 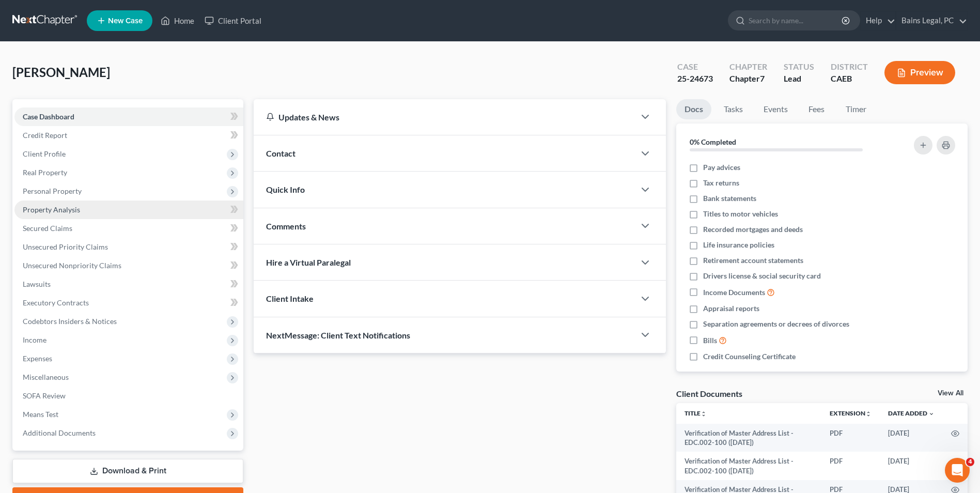 What do you see at coordinates (309, 262) in the screenshot?
I see `span: Hire a Virtual Paralegal` at bounding box center [309, 262].